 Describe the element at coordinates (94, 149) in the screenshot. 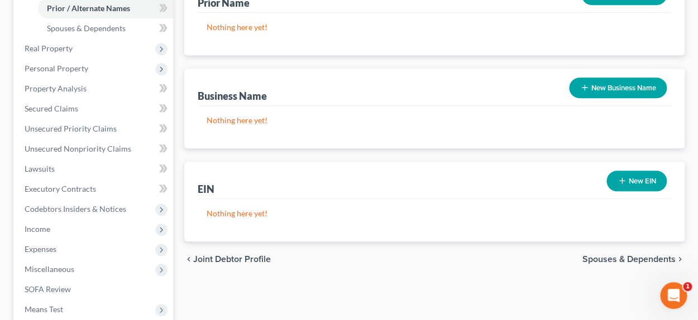

I see `a: Unsecured Nonpriority Claims` at that location.